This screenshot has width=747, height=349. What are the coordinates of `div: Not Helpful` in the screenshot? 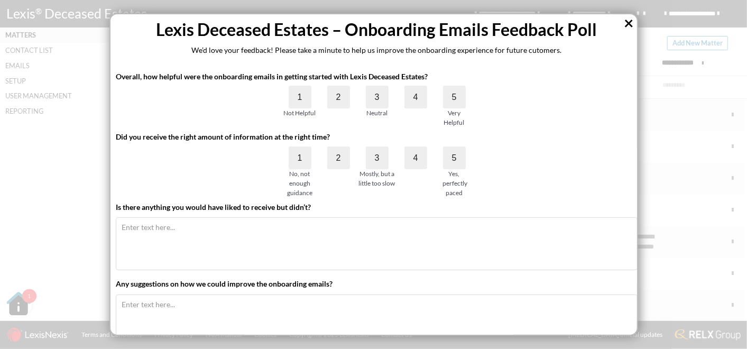 It's located at (300, 113).